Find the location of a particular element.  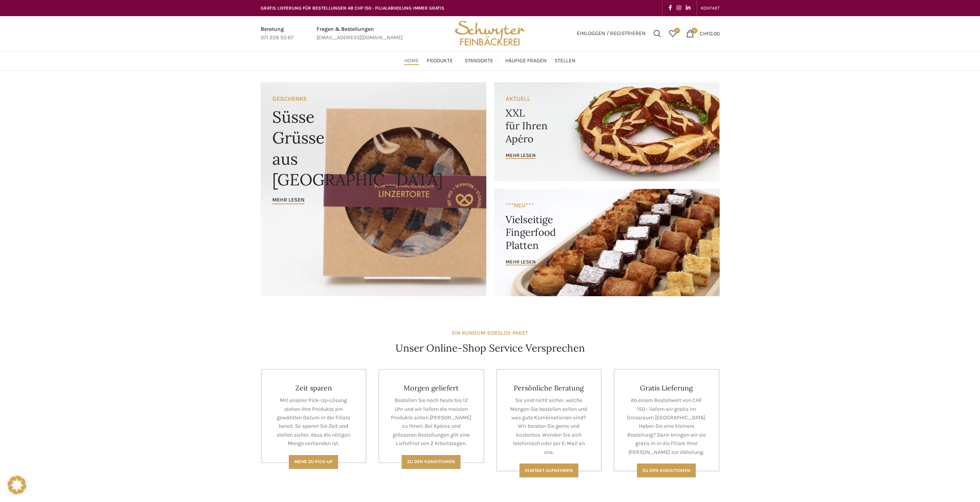

a: Zu den Konditionen is located at coordinates (431, 462).